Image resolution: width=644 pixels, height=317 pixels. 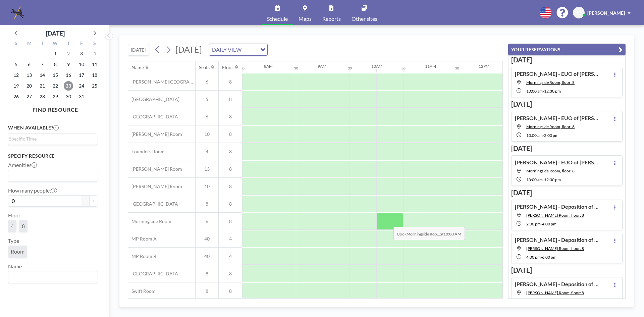 What do you see at coordinates (322, 66) in the screenshot?
I see `div: 9AM` at bounding box center [322, 66].